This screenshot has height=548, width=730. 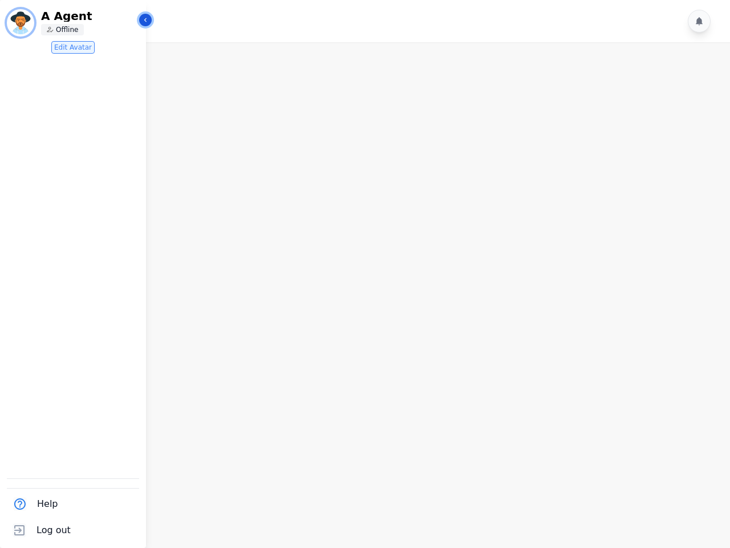 What do you see at coordinates (21, 23) in the screenshot?
I see `img: Bordered avatar` at bounding box center [21, 23].